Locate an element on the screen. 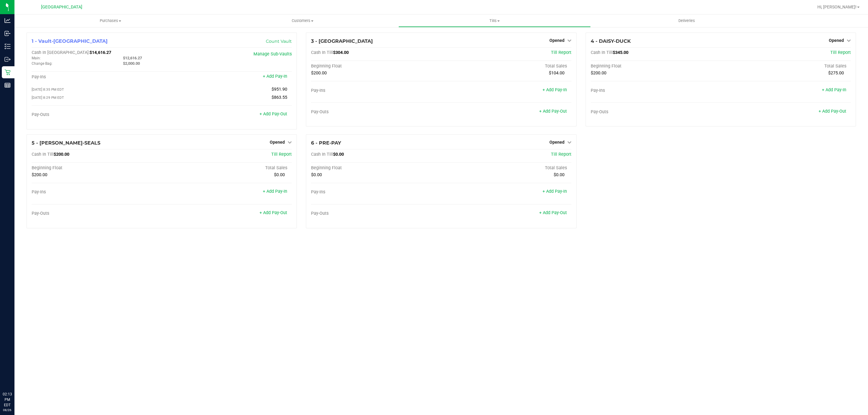 Image resolution: width=868 pixels, height=415 pixels. inline-svg: Retail is located at coordinates (7, 72).